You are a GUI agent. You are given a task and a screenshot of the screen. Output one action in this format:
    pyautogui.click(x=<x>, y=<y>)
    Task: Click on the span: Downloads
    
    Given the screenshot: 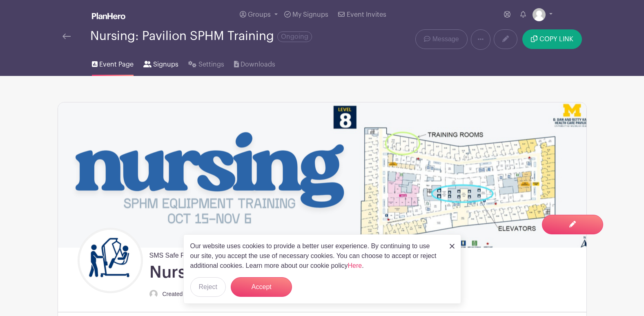 What is the action you would take?
    pyautogui.click(x=258, y=65)
    